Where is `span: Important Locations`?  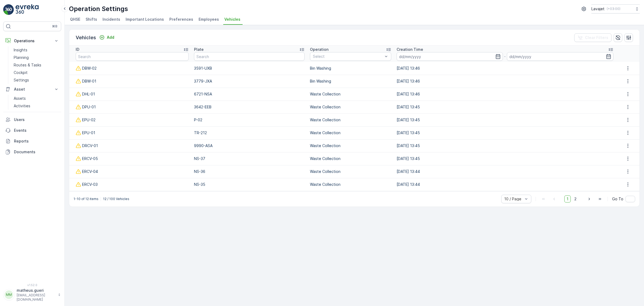
span: Important Locations is located at coordinates (145, 19).